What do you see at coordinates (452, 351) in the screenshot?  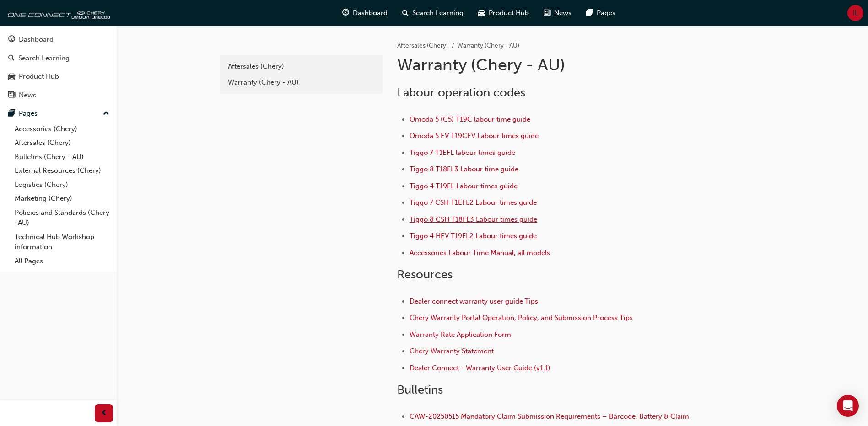 I see `span: Chery Warranty Statement` at bounding box center [452, 351].